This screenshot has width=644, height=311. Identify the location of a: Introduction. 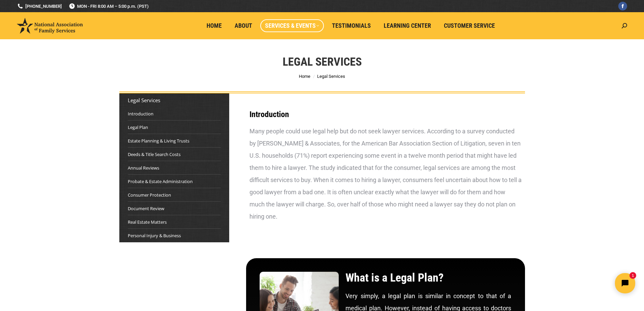
(141, 114).